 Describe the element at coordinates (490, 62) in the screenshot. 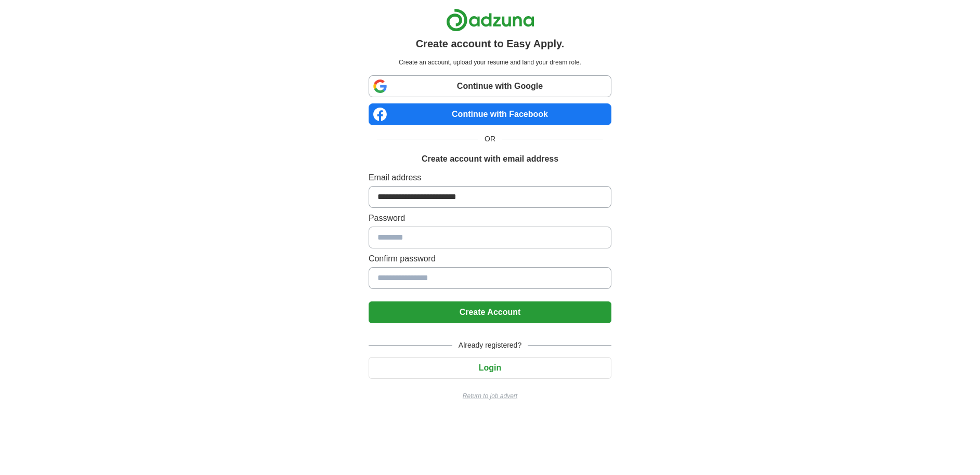

I see `p: Create an account, upload your resume and land your dream role.` at that location.